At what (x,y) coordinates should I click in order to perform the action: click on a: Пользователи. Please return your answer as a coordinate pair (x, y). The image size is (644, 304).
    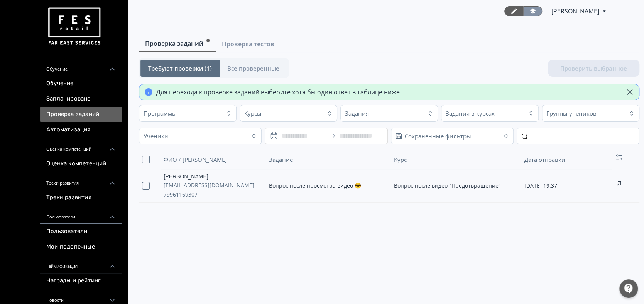
    Looking at the image, I should click on (81, 231).